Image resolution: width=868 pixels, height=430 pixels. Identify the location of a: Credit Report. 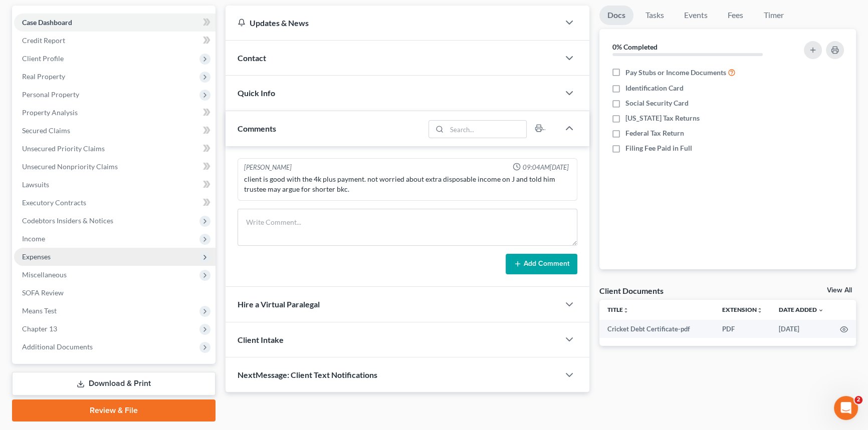
(115, 40).